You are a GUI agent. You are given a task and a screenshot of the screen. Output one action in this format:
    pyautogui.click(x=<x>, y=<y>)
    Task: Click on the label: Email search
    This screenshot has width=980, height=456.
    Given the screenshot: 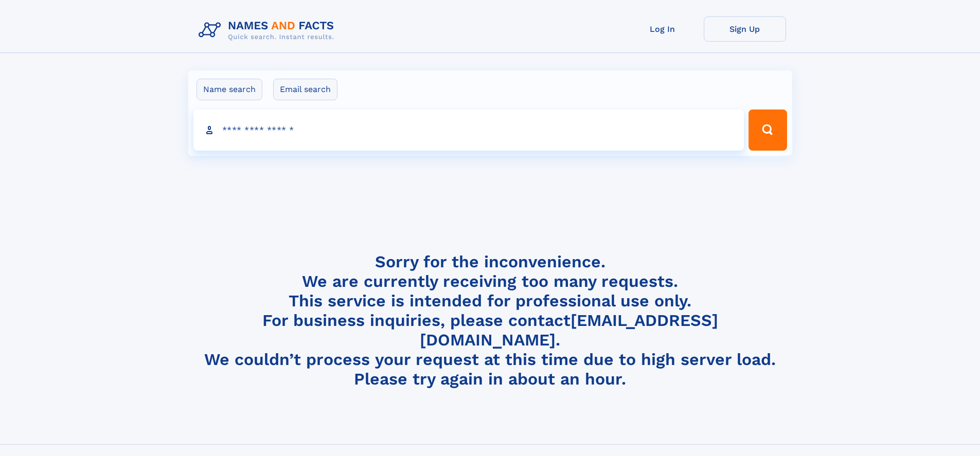 What is the action you would take?
    pyautogui.click(x=305, y=89)
    